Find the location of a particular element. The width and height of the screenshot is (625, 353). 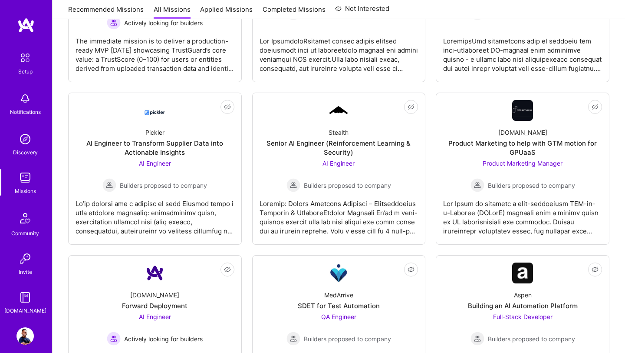

img: teamwork is located at coordinates (25, 178).